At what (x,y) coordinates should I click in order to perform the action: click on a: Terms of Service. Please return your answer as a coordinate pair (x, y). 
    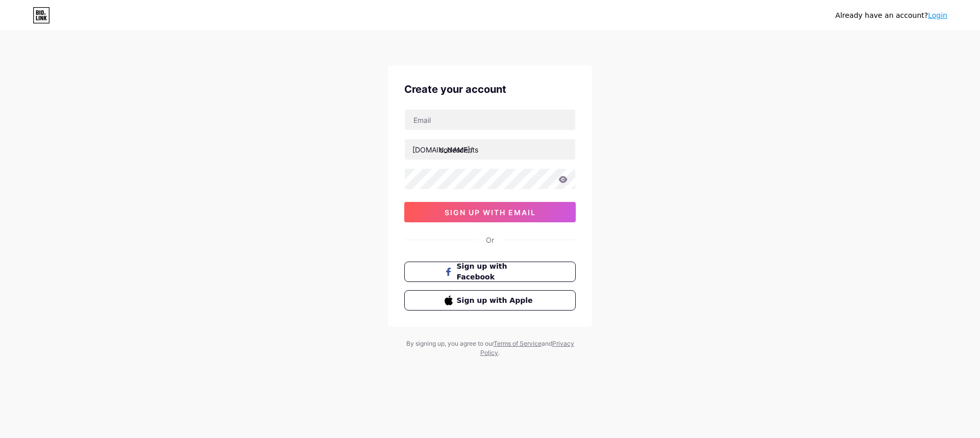
    Looking at the image, I should click on (517, 343).